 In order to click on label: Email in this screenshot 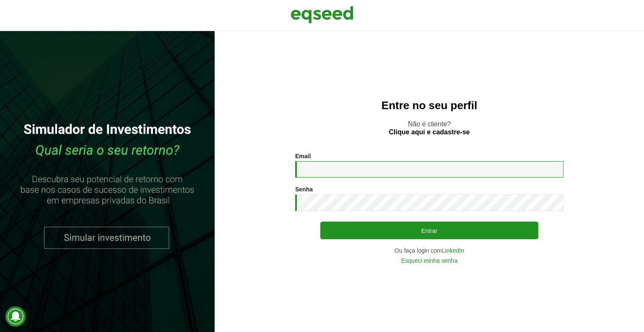, I will do `click(303, 156)`.